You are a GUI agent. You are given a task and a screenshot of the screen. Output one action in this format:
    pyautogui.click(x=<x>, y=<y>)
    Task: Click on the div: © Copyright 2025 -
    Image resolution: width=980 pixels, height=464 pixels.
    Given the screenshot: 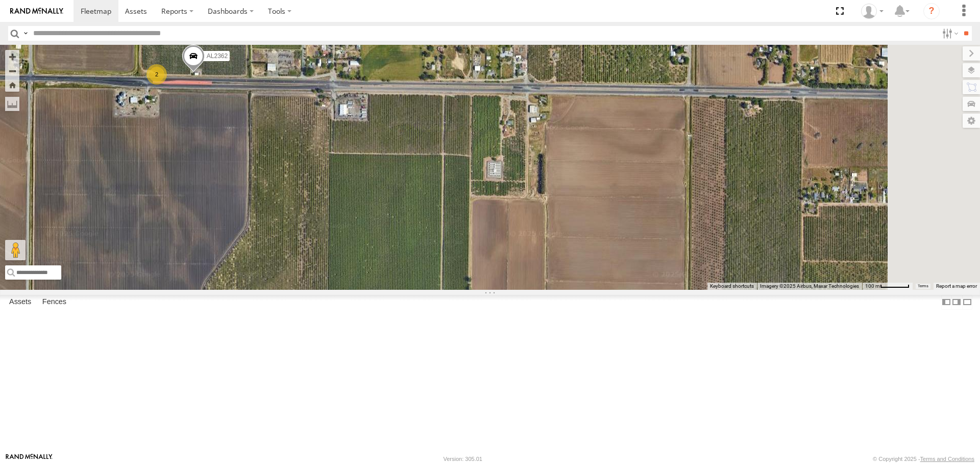 What is the action you would take?
    pyautogui.click(x=923, y=459)
    